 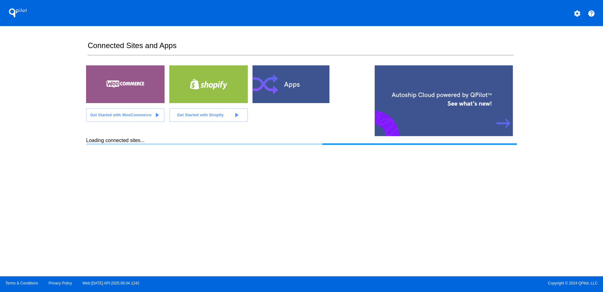 What do you see at coordinates (591, 13) in the screenshot?
I see `mat-icon: help` at bounding box center [591, 13].